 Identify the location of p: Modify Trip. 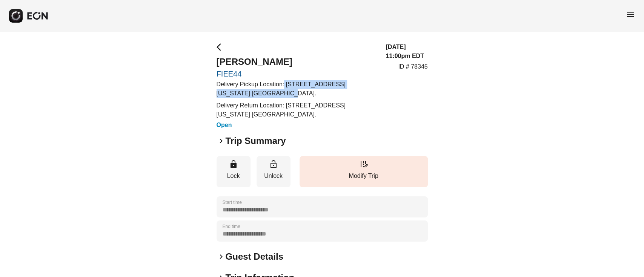
(364, 176).